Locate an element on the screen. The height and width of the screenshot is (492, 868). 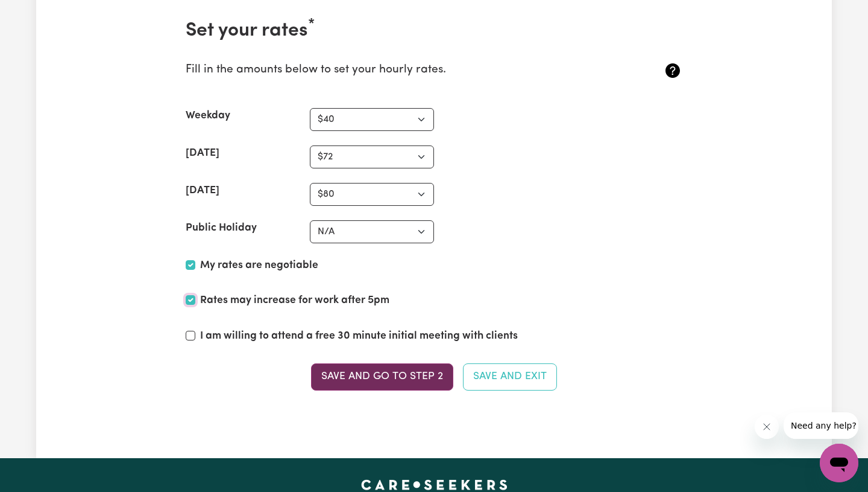
p: Fill in the amounts below to set your hourly rates. is located at coordinates (393, 70).